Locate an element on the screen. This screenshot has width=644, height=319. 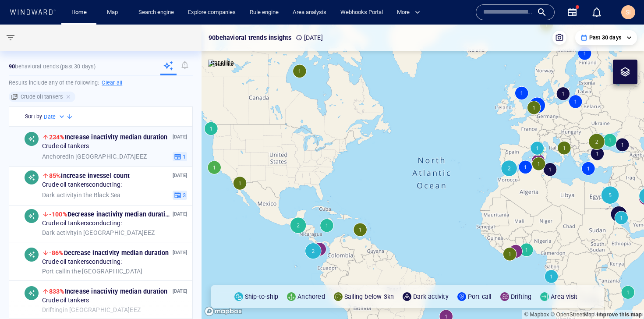
p: Anchored is located at coordinates (311, 297).